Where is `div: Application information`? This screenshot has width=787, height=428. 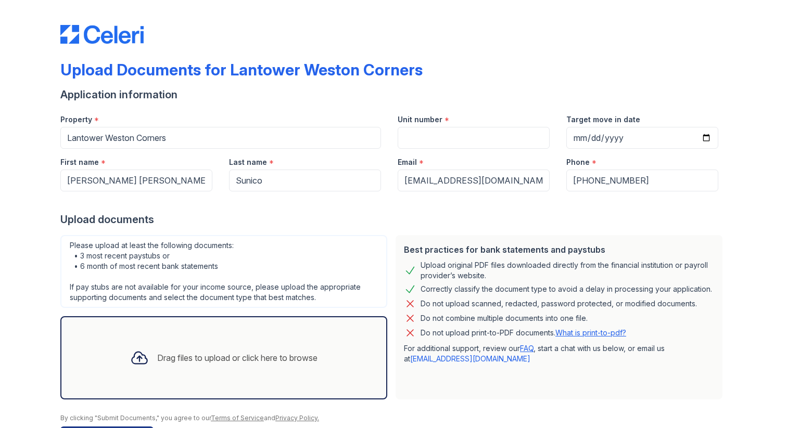 div: Application information is located at coordinates (393, 95).